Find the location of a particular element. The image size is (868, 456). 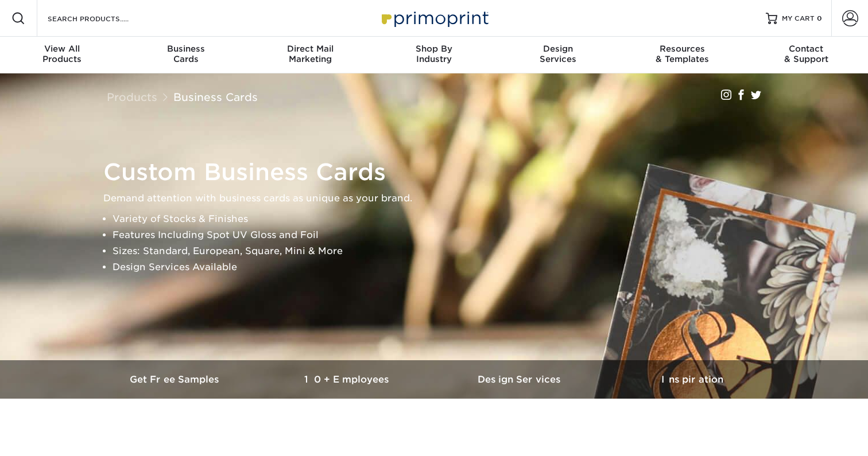

a: Direct MailMarketing is located at coordinates (310, 55).